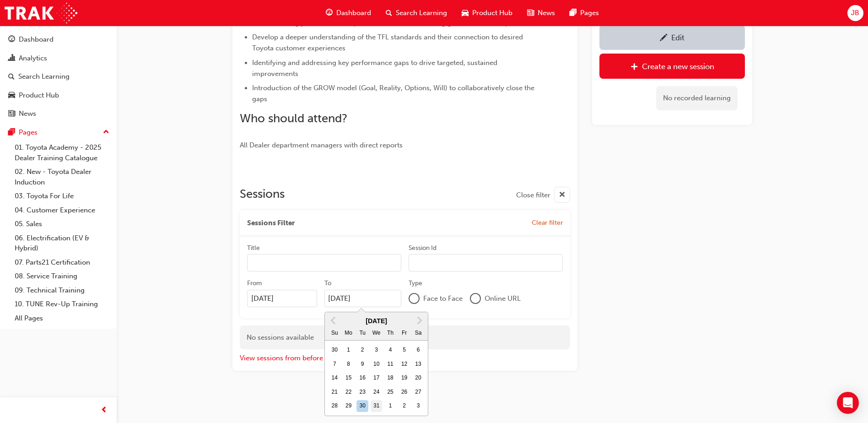  What do you see at coordinates (390, 350) in the screenshot?
I see `div: Choose Thursday, December 4th, 2025` at bounding box center [390, 350].